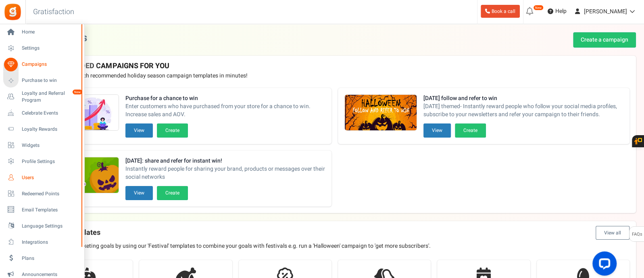  What do you see at coordinates (42, 32) in the screenshot?
I see `a: Home` at bounding box center [42, 32].